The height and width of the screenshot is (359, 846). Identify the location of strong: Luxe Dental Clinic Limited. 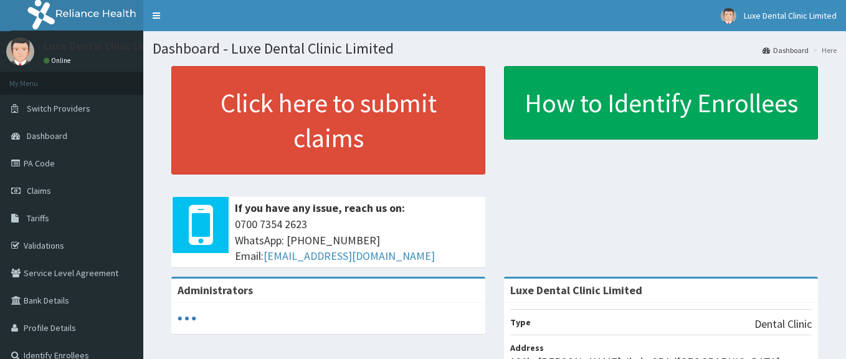
(577, 290).